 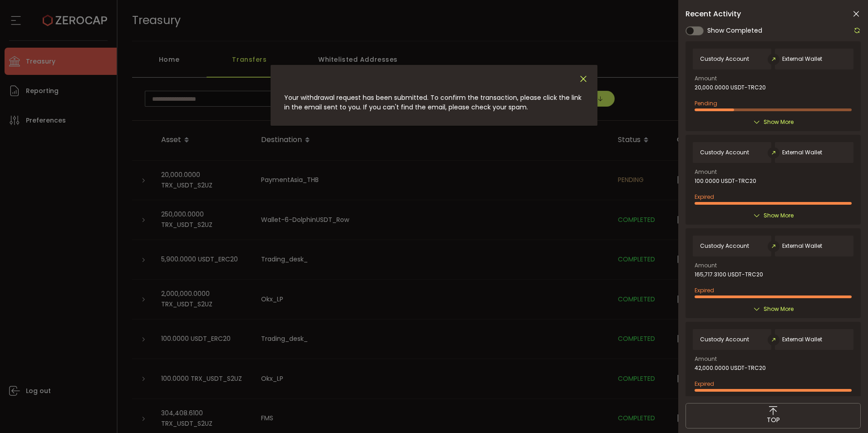 I want to click on span: Recent Activity, so click(x=713, y=14).